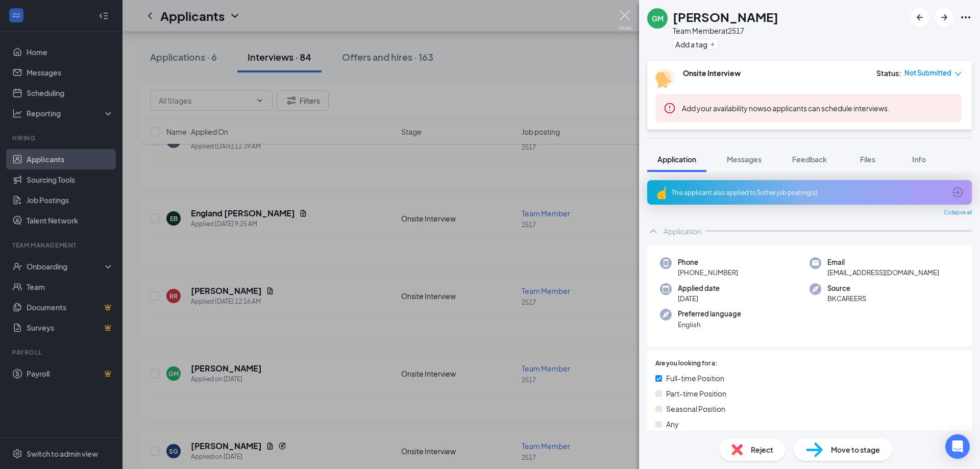 The image size is (980, 469). Describe the element at coordinates (944, 18) in the screenshot. I see `svg: ArrowRight` at that location.